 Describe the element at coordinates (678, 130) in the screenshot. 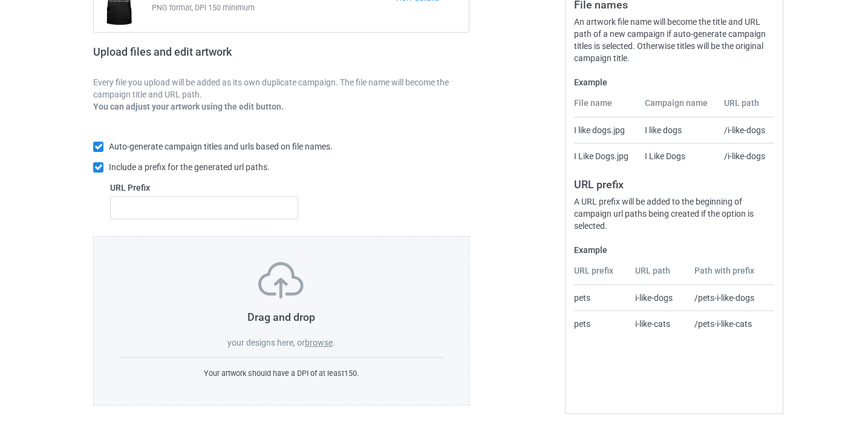

I see `td: I like dogs` at that location.